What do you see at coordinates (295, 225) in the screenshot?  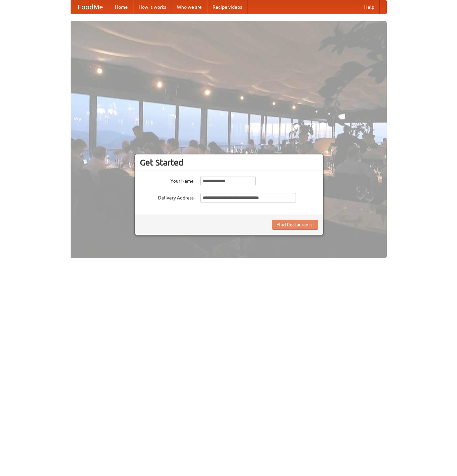 I see `button: Find Restaurants!` at bounding box center [295, 225].